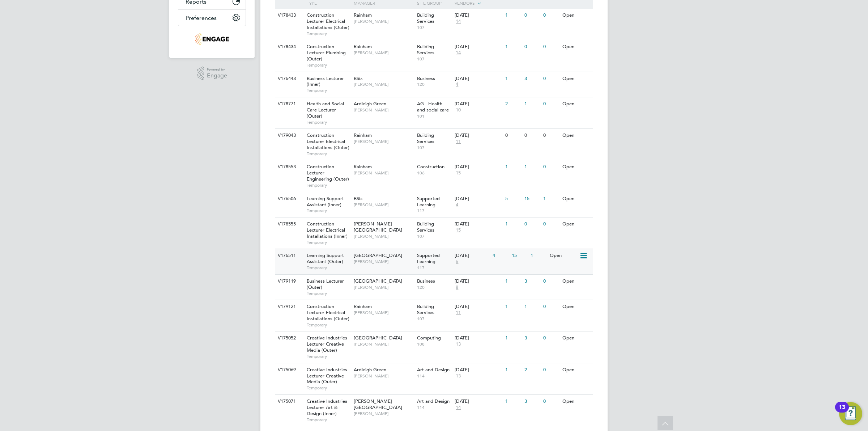 The image size is (868, 431). Describe the element at coordinates (434, 59) in the screenshot. I see `span: 107` at that location.